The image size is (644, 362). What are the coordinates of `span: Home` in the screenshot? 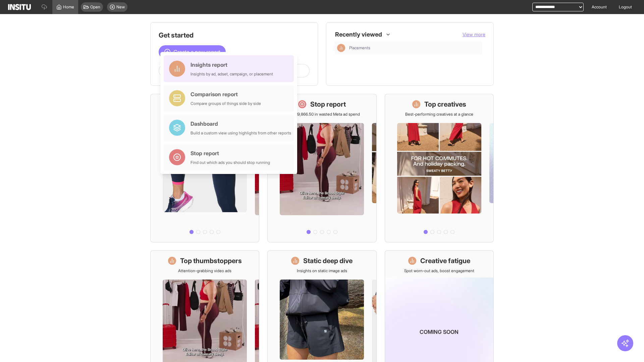 It's located at (68, 7).